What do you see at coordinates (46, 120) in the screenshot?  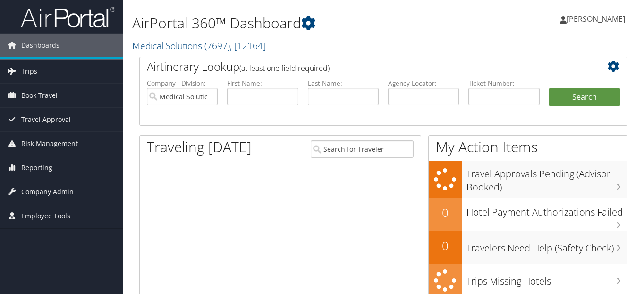 I see `span: Travel Approval` at bounding box center [46, 120].